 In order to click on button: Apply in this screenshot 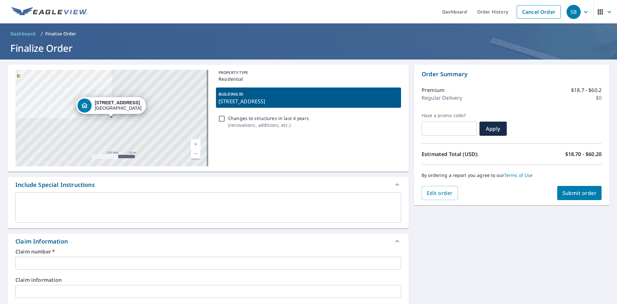, I will do `click(493, 129)`.